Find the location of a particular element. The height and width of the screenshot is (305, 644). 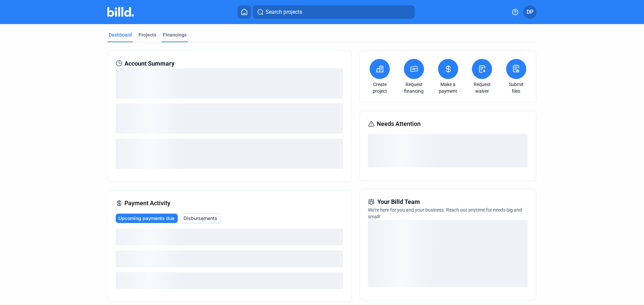

span: Disbursements is located at coordinates (200, 219).